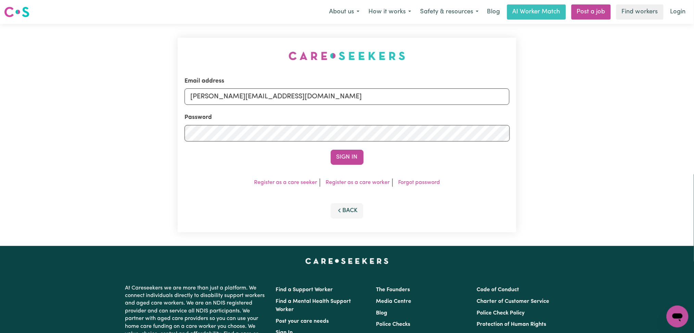  I want to click on a: Protection of Human Rights, so click(511, 324).